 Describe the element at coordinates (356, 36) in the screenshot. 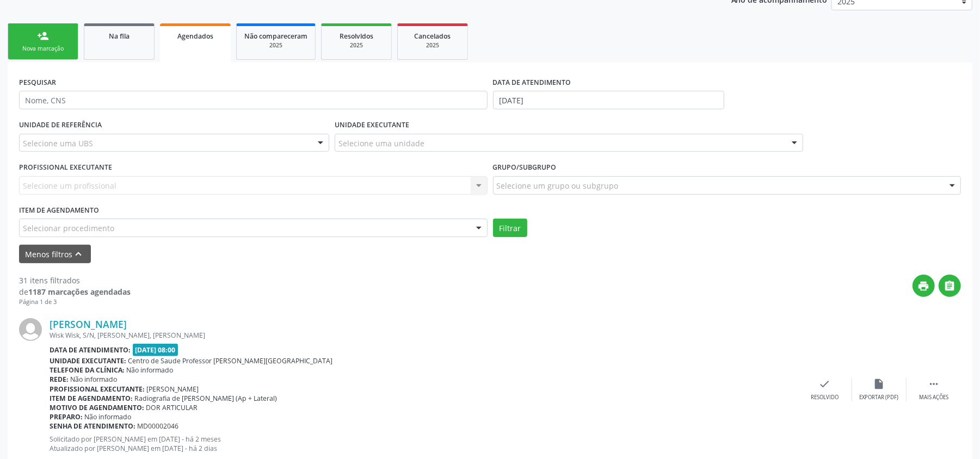

I see `span: Resolvidos` at that location.